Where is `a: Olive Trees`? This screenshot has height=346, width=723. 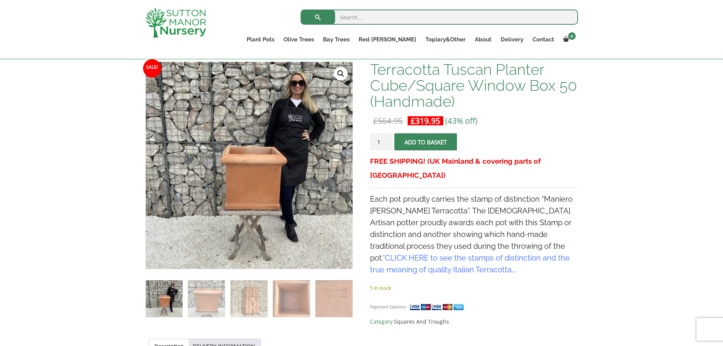
a: Olive Trees is located at coordinates (299, 39).